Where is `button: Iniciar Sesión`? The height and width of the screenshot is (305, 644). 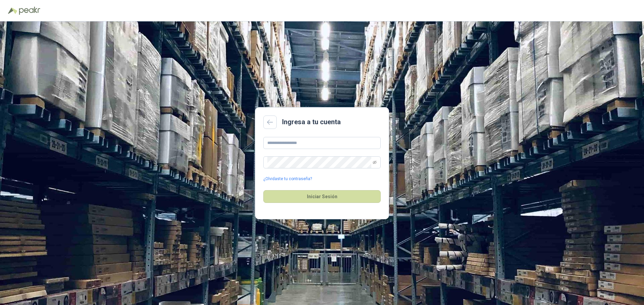
button: Iniciar Sesión is located at coordinates (322, 196).